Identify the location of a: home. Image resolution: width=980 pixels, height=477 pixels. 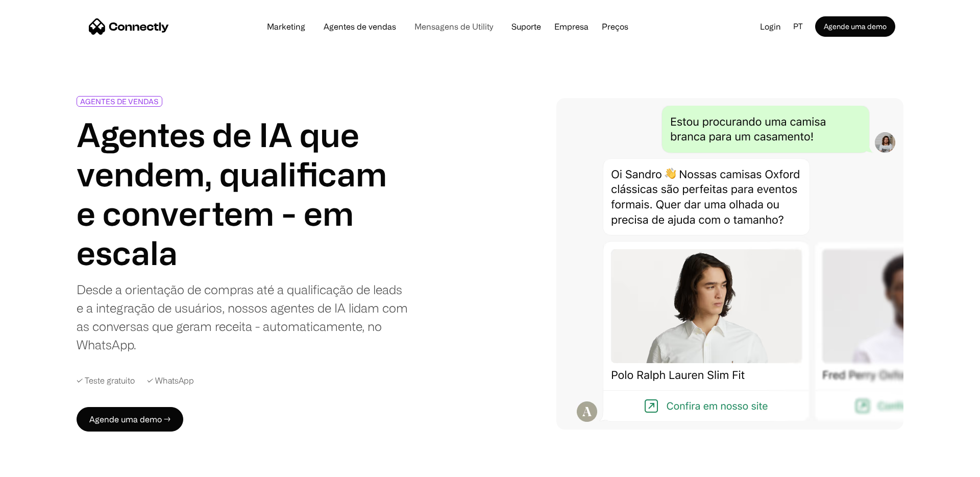
(129, 27).